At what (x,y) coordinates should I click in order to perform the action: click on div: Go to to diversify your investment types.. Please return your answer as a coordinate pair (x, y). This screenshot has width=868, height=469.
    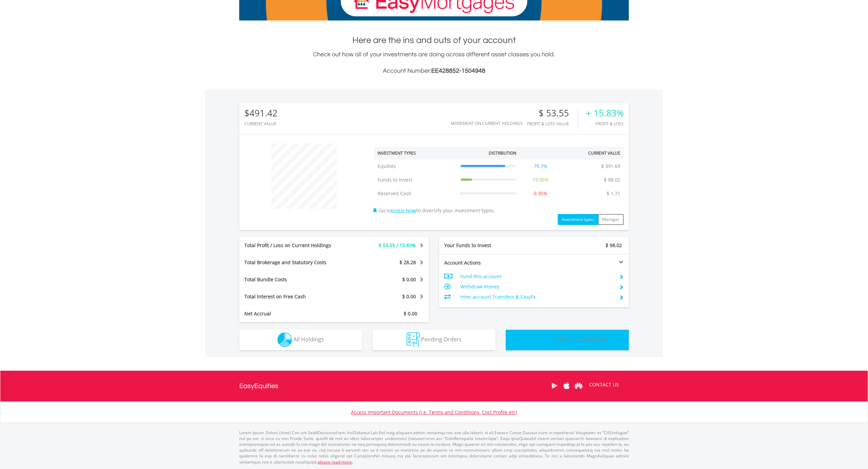
    Looking at the image, I should click on (499, 183).